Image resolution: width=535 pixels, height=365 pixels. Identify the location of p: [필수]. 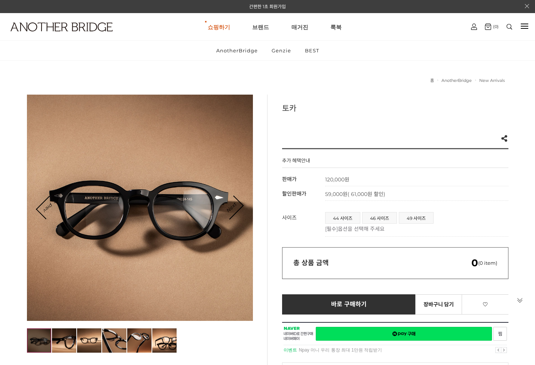
(415, 229).